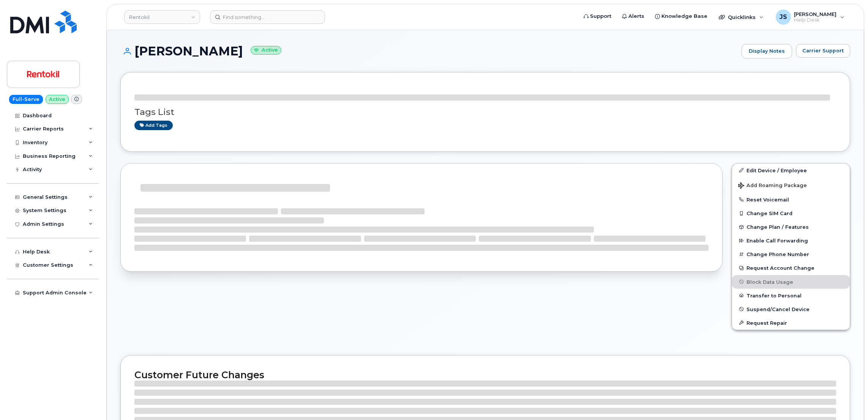 The width and height of the screenshot is (868, 420). I want to click on button: Add Roaming Package, so click(791, 185).